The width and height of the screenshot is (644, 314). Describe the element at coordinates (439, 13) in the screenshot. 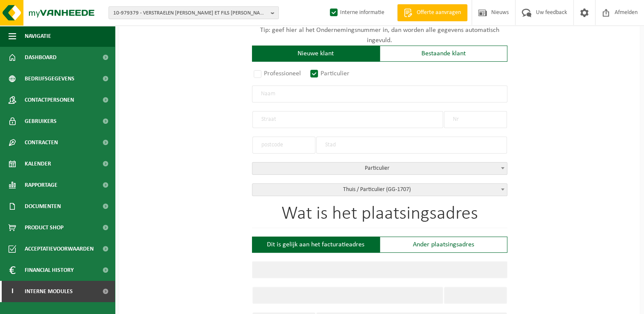

I see `span: Offerte aanvragen` at that location.